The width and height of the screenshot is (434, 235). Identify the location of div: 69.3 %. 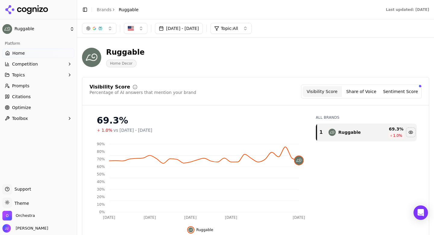
(391, 129).